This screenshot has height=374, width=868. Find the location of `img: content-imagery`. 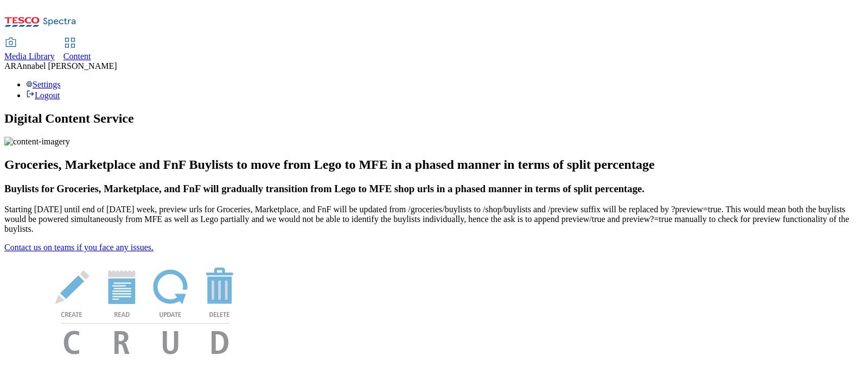

img: content-imagery is located at coordinates (37, 142).